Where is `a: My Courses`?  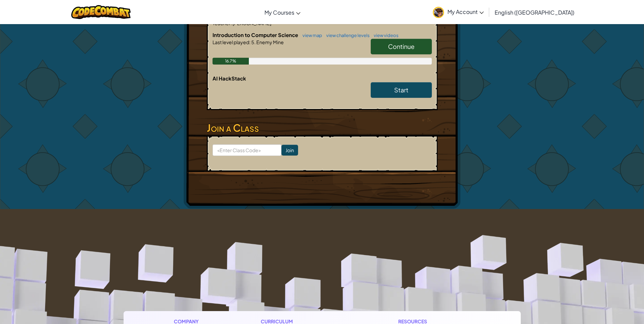
a: My Courses is located at coordinates (283, 12).